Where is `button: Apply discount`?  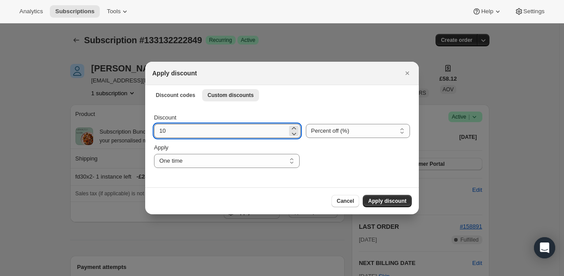
button: Apply discount is located at coordinates (387, 201).